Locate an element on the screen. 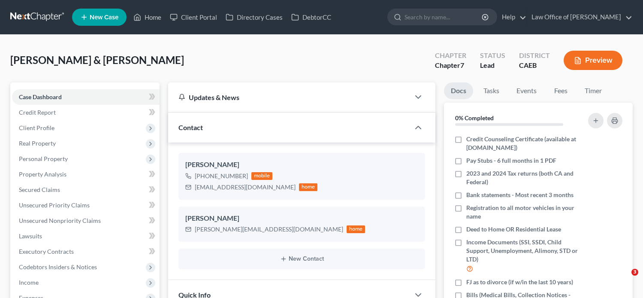 This screenshot has height=298, width=643. span: Deed to Home OR Residential Lease is located at coordinates (514, 229).